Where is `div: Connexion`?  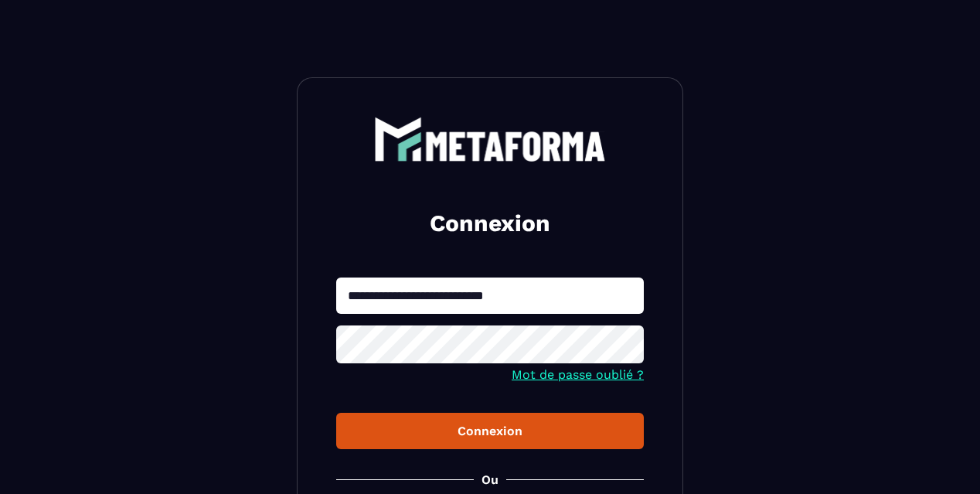 div: Connexion is located at coordinates (490, 430).